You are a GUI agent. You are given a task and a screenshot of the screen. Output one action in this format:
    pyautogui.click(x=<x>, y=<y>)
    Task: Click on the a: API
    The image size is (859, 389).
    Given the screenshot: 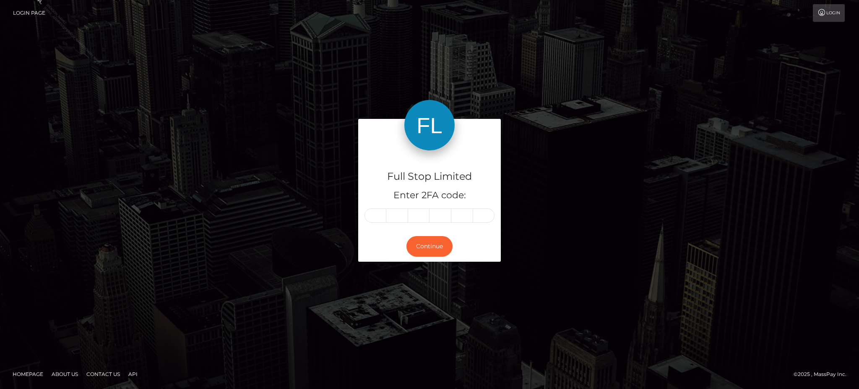 What is the action you would take?
    pyautogui.click(x=133, y=373)
    